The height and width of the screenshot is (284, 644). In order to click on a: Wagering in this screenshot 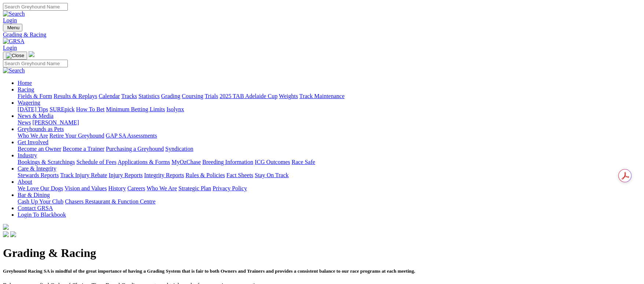, I will do `click(29, 102)`.